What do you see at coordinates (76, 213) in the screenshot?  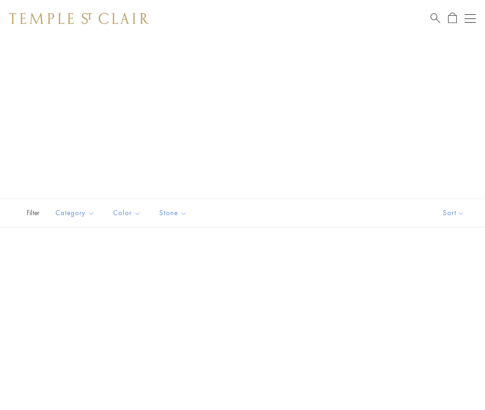 I see `span: Category` at bounding box center [76, 213].